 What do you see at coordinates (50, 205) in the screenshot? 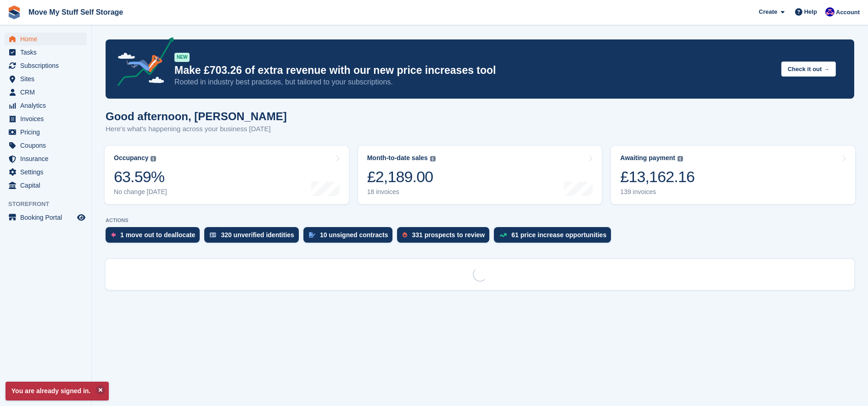
I see `span: Storefront` at bounding box center [50, 205].